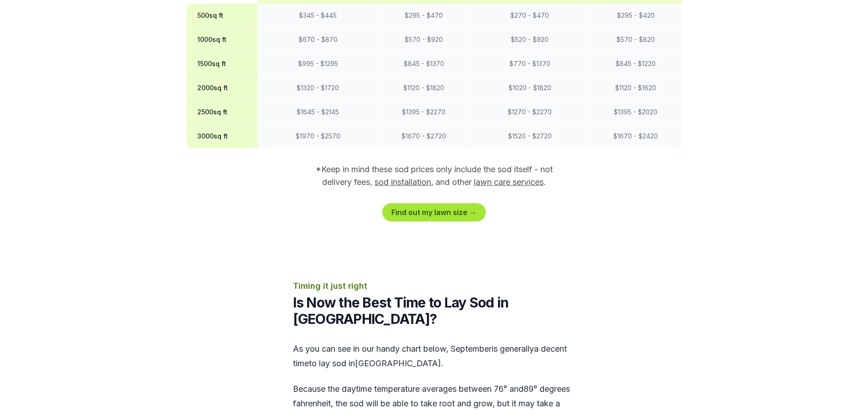 This screenshot has height=415, width=868. What do you see at coordinates (434, 212) in the screenshot?
I see `a: Find out my lawn size →` at bounding box center [434, 212].